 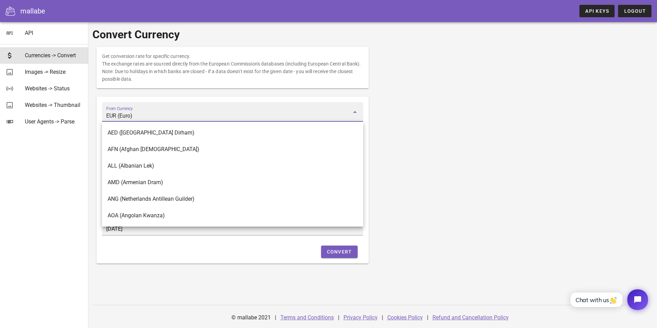 I want to click on div: ANG (Netherlands Antillean Guilder), so click(x=232, y=199).